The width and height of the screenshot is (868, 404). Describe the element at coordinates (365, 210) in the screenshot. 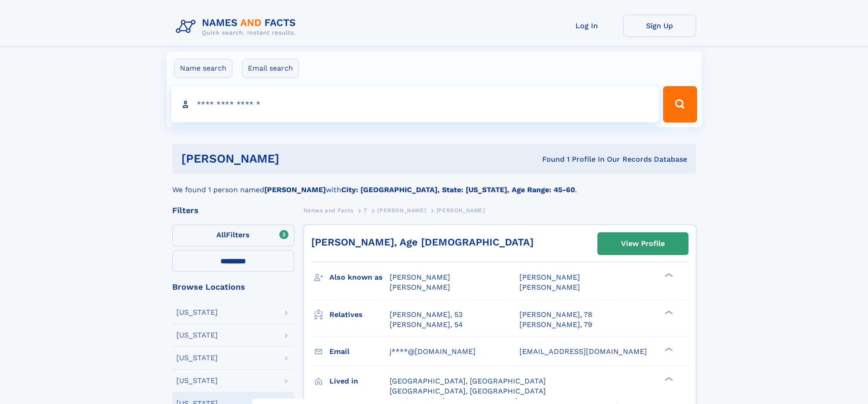

I see `a: T` at that location.